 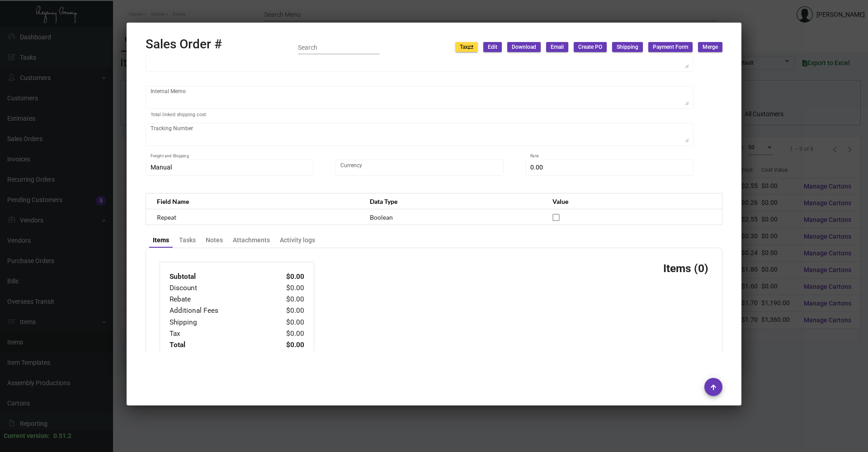 What do you see at coordinates (220, 299) in the screenshot?
I see `td: Rebate` at bounding box center [220, 299].